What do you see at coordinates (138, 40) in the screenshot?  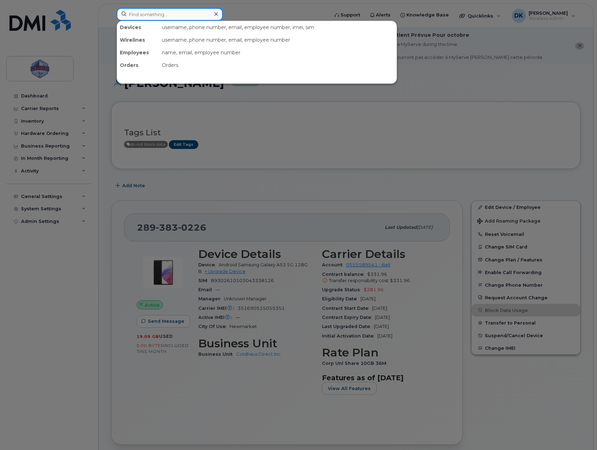 I see `div: Wirelines` at bounding box center [138, 40].